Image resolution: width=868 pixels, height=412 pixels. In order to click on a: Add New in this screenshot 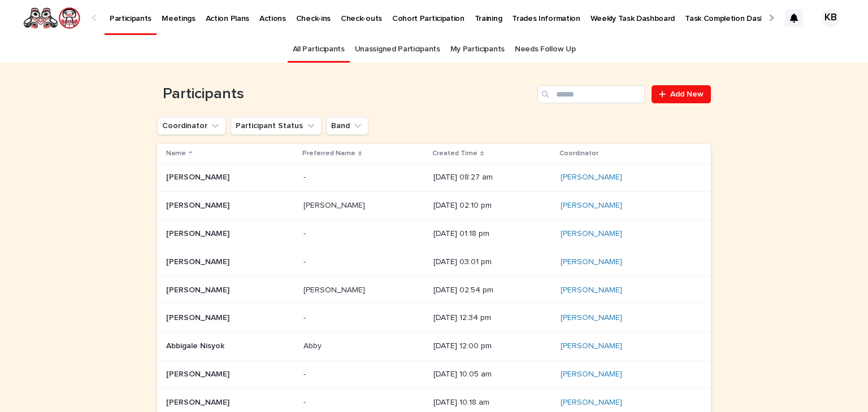, I will do `click(681, 94)`.